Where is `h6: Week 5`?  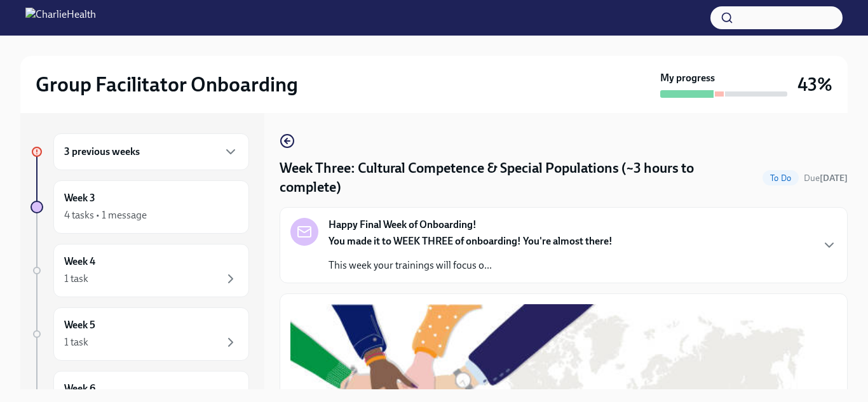
h6: Week 5 is located at coordinates (80, 325).